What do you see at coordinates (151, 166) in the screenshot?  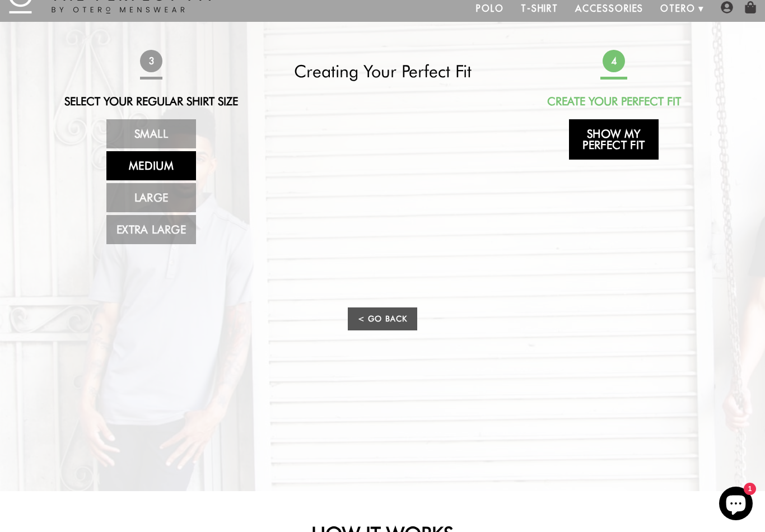 I see `a: Medium` at bounding box center [151, 166].